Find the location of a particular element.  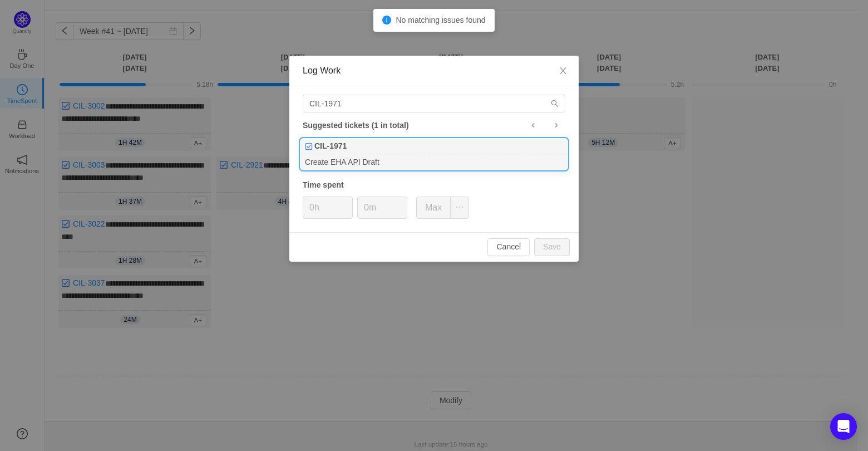

img: 10318 is located at coordinates (309, 146).